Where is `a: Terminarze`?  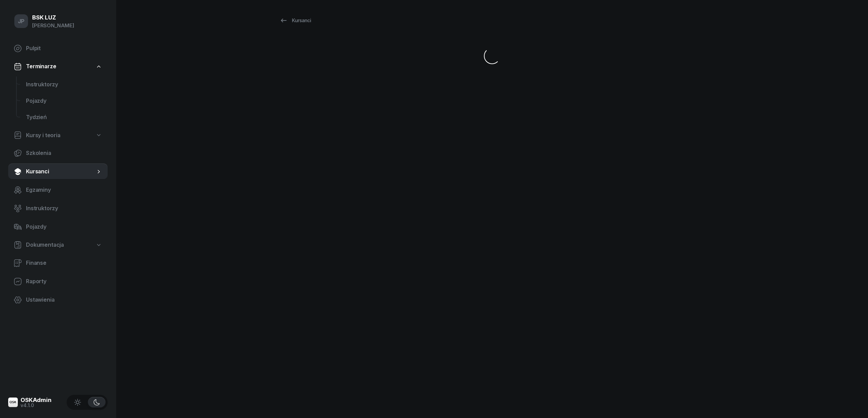 a: Terminarze is located at coordinates (58, 66).